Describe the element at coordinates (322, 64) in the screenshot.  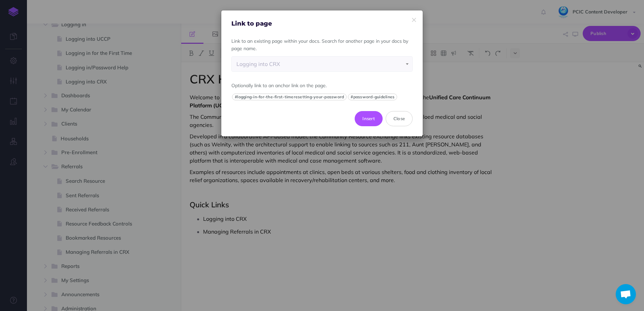
I see `div: Logging into CRX` at that location.